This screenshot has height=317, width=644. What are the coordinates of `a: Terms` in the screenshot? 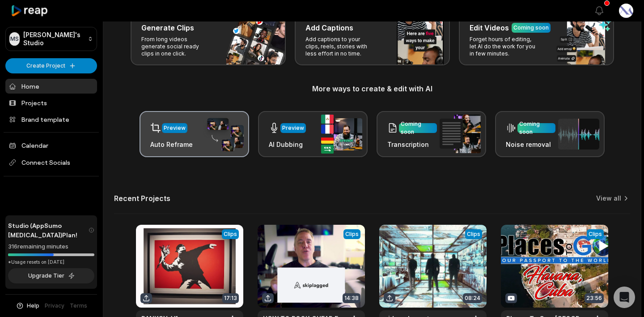 It's located at (78, 306).